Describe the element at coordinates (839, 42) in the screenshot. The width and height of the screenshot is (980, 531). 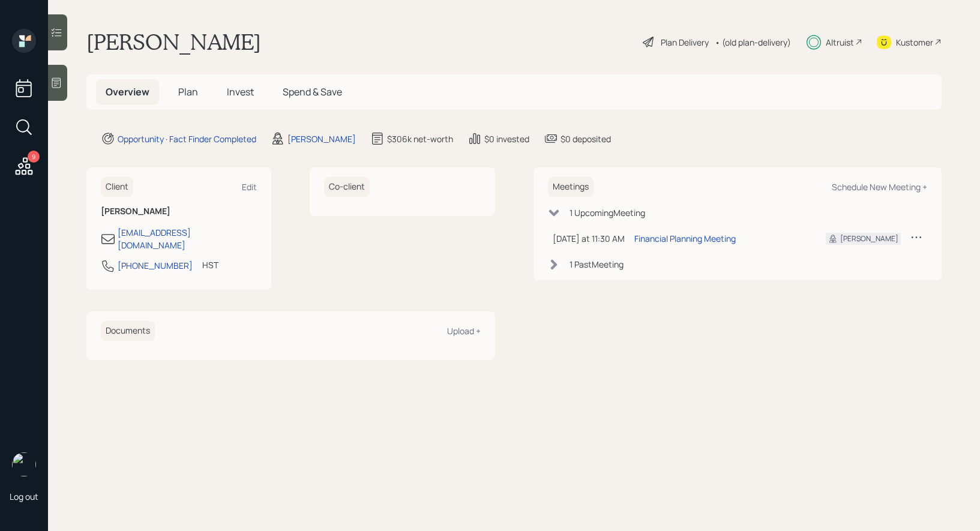
I see `div: Altruist` at that location.